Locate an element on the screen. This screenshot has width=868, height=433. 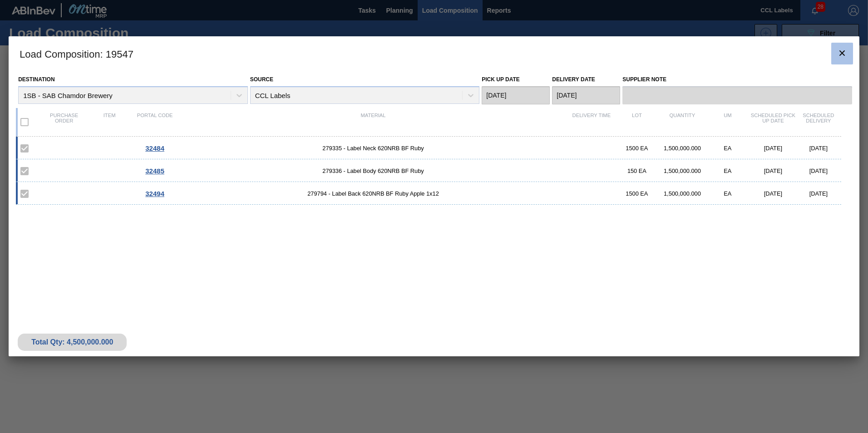
div: Item is located at coordinates (110, 122).